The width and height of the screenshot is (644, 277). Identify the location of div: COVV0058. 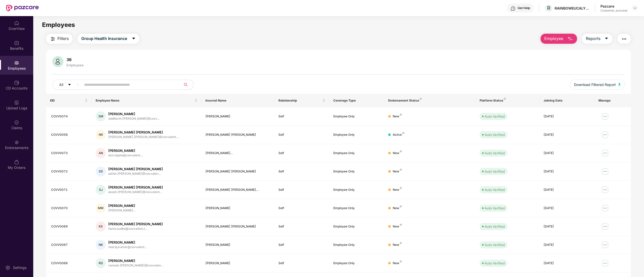
(69, 134).